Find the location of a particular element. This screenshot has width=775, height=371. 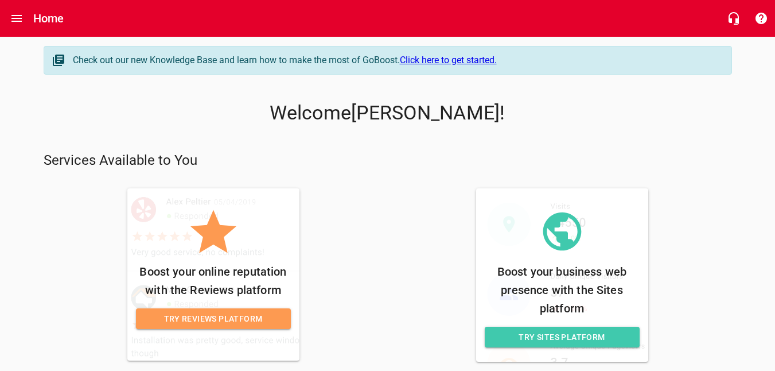

h6: Home is located at coordinates (49, 18).